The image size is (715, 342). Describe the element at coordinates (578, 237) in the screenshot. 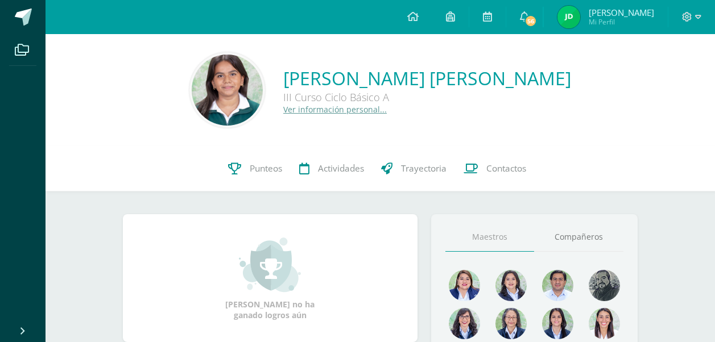

I see `a: Compañeros` at that location.